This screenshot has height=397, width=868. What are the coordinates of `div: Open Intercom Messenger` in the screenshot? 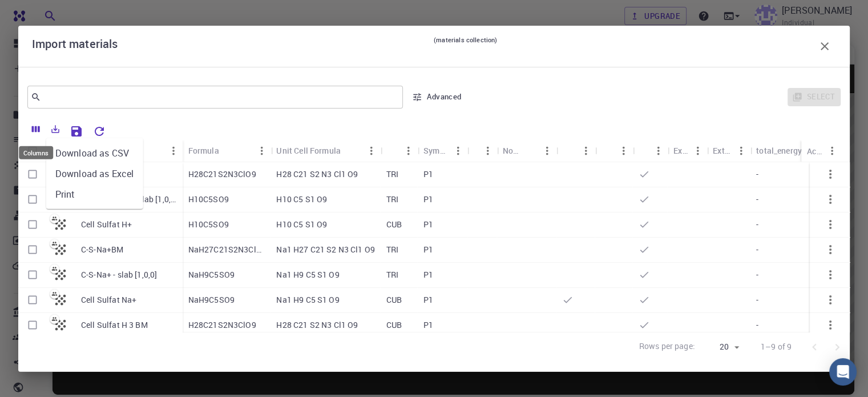 It's located at (843, 372).